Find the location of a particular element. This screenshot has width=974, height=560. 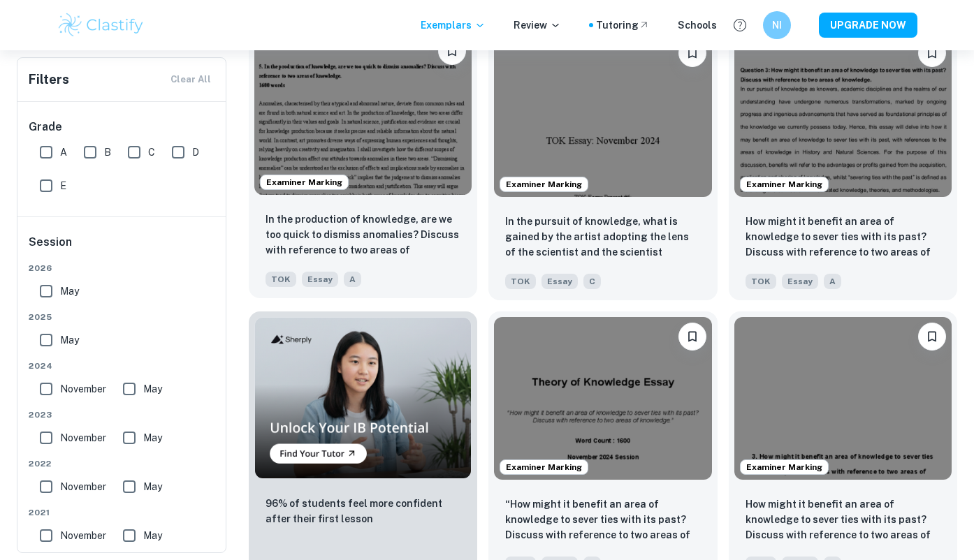

button: NI is located at coordinates (777, 25).